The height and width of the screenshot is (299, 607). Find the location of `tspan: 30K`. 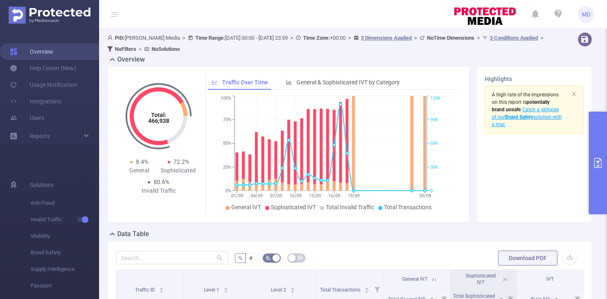

tspan: 30K is located at coordinates (434, 167).